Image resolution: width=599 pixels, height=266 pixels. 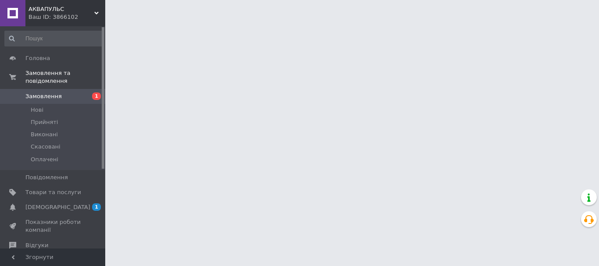 I want to click on span: Нові, so click(x=37, y=110).